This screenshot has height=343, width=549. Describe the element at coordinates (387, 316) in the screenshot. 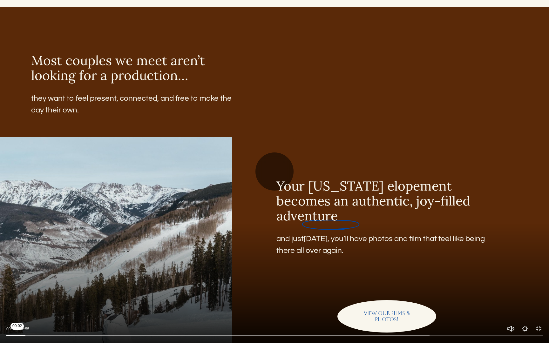

I see `a: View our films & photos!` at that location.